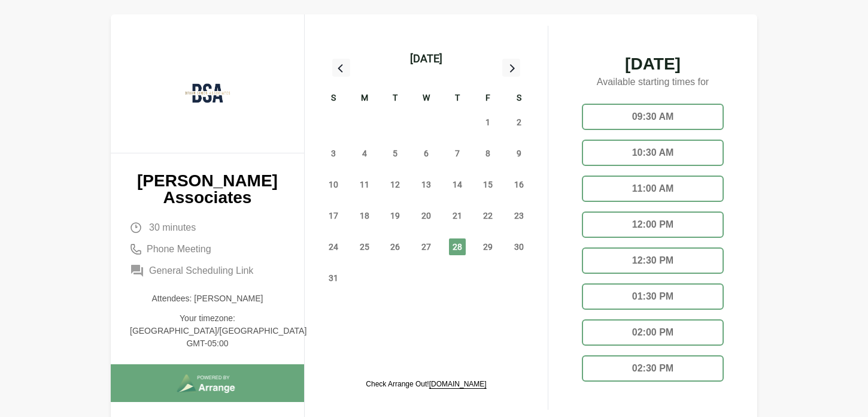 The height and width of the screenshot is (417, 868). What do you see at coordinates (427, 247) in the screenshot?
I see `span: Wednesday, August 27, 2025` at bounding box center [427, 247].